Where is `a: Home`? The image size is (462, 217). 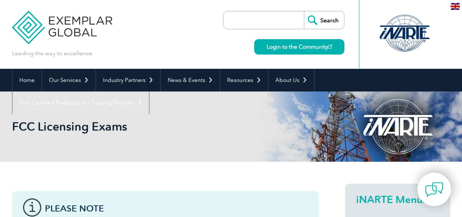 a: Home is located at coordinates (27, 80).